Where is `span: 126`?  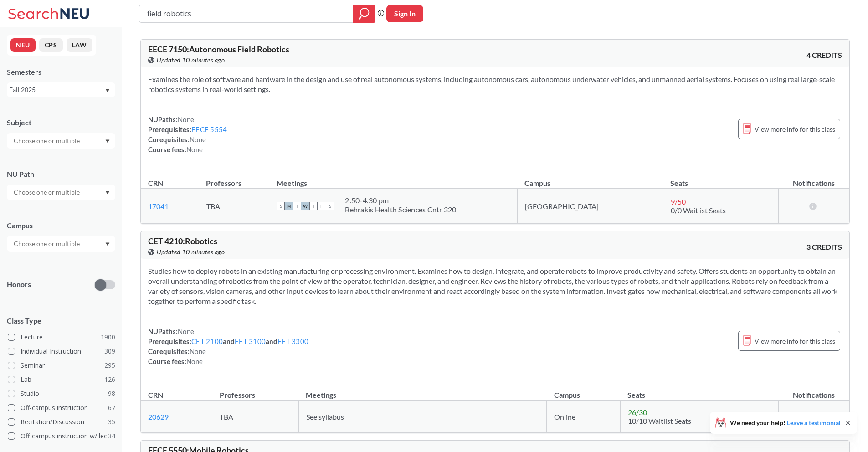 span: 126 is located at coordinates (110, 380).